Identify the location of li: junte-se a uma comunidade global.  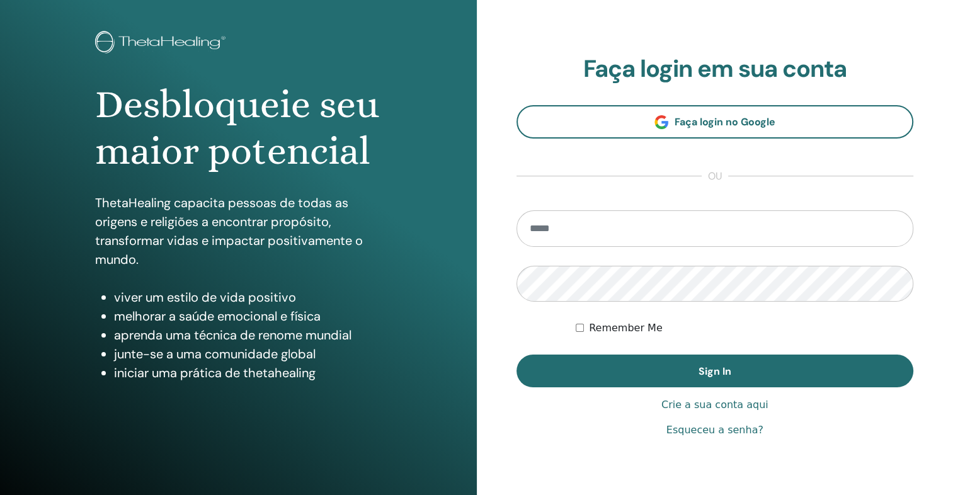
(248, 354).